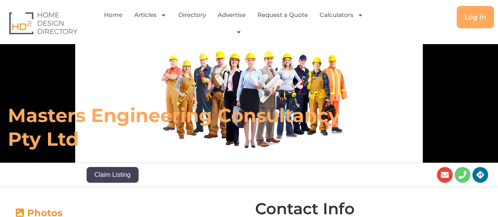 The width and height of the screenshot is (498, 217). I want to click on nav: Menu, so click(237, 23).